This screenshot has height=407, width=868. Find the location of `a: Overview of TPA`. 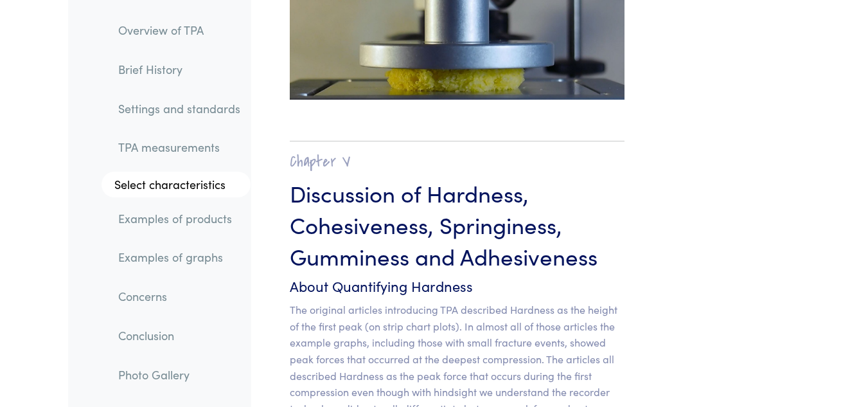

a: Overview of TPA is located at coordinates (179, 30).